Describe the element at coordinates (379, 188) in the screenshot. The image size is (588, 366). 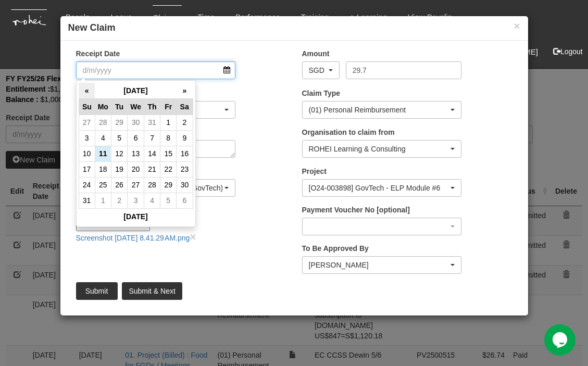
I see `div: [O24-003898] GovTech - ELP Module #6` at that location.